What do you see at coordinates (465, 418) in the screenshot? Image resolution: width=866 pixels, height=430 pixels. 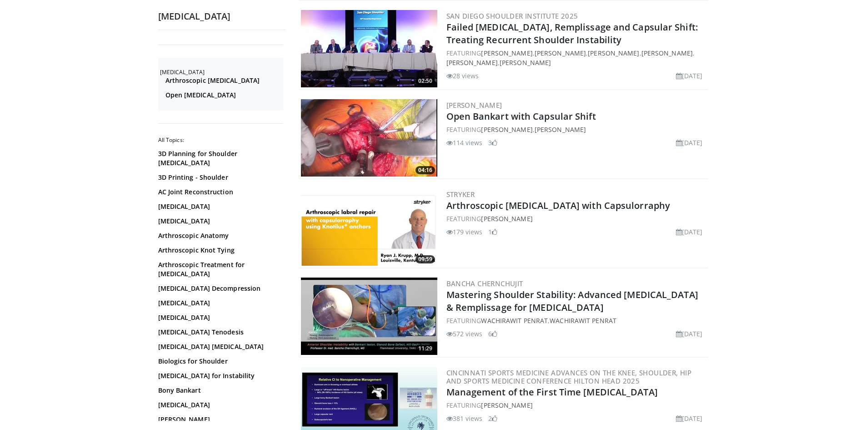 I see `li: 381 views` at bounding box center [465, 418].